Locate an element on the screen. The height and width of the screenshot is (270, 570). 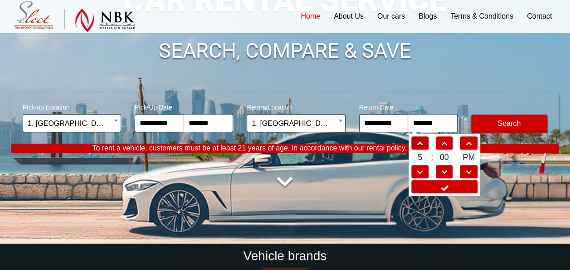
h2: Vehicle brands is located at coordinates (285, 255).